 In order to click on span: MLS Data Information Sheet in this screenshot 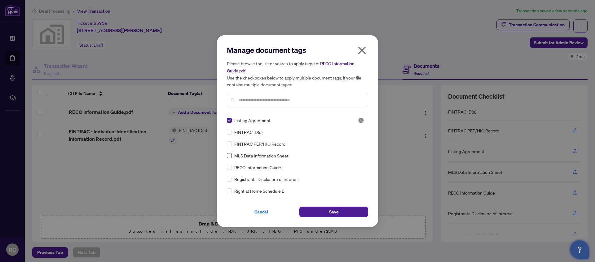, I will do `click(261, 156)`.